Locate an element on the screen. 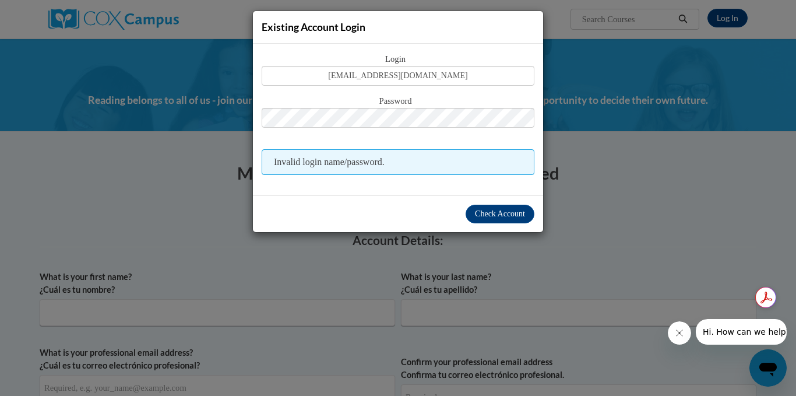 The width and height of the screenshot is (796, 396). span: Hi. How can we help? is located at coordinates (51, 13).